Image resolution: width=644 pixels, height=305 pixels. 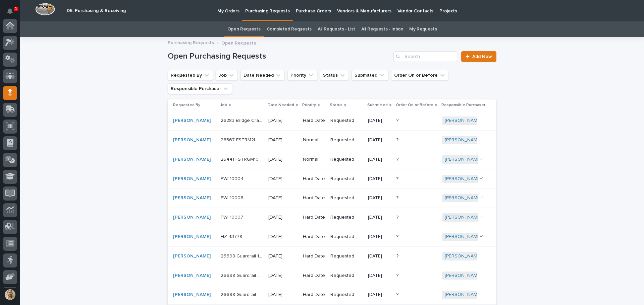 What do you see at coordinates (233, 178) in the screenshot?
I see `p: PWI 10004` at bounding box center [233, 178].